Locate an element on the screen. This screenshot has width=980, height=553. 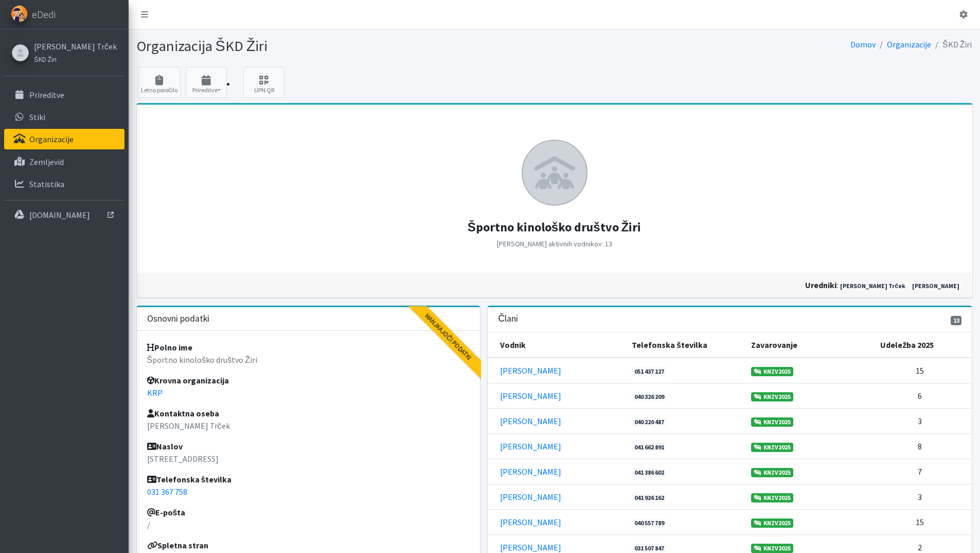
p: Prireditve is located at coordinates (47, 95).